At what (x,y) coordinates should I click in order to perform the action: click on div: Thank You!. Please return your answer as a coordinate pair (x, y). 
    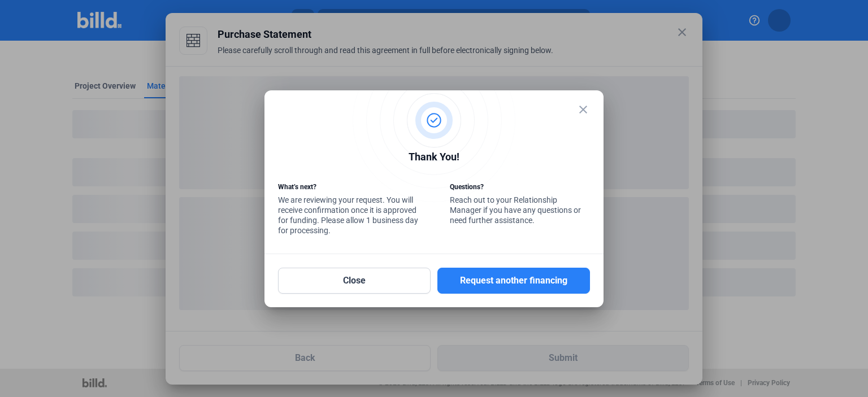
    Looking at the image, I should click on (434, 158).